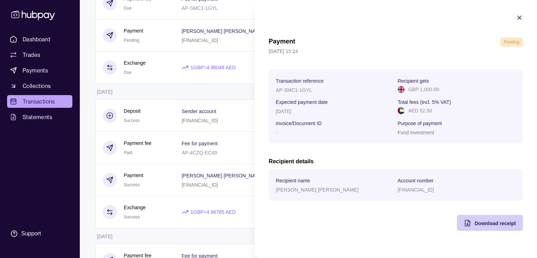 This screenshot has height=258, width=537. What do you see at coordinates (301, 102) in the screenshot?
I see `p: Expected payment date` at bounding box center [301, 102].